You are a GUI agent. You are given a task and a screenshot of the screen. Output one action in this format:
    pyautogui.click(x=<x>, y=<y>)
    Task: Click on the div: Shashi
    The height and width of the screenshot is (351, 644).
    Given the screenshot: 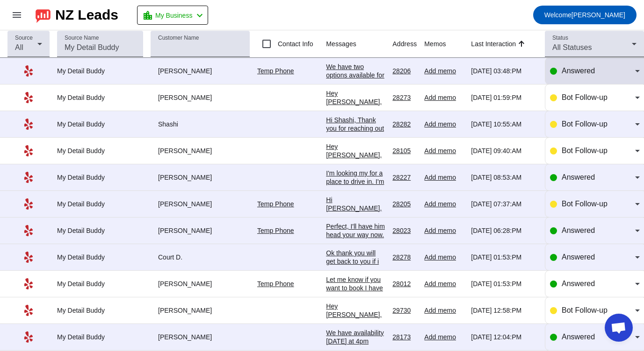 What is the action you would take?
    pyautogui.click(x=200, y=124)
    